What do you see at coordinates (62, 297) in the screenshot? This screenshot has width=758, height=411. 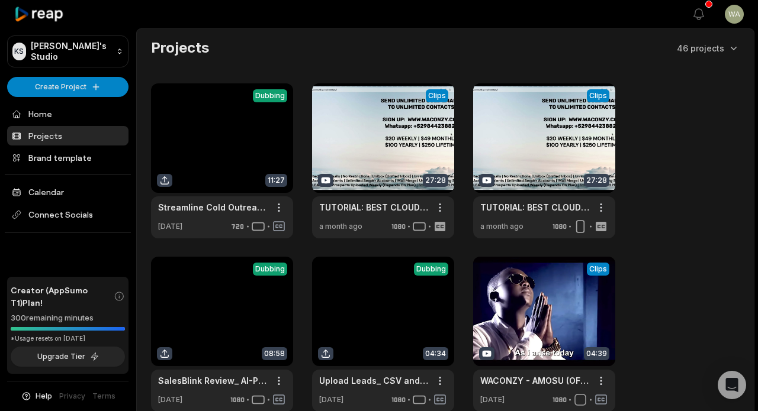 I see `span: Creator (AppSumo T1) Plan!` at bounding box center [62, 297].